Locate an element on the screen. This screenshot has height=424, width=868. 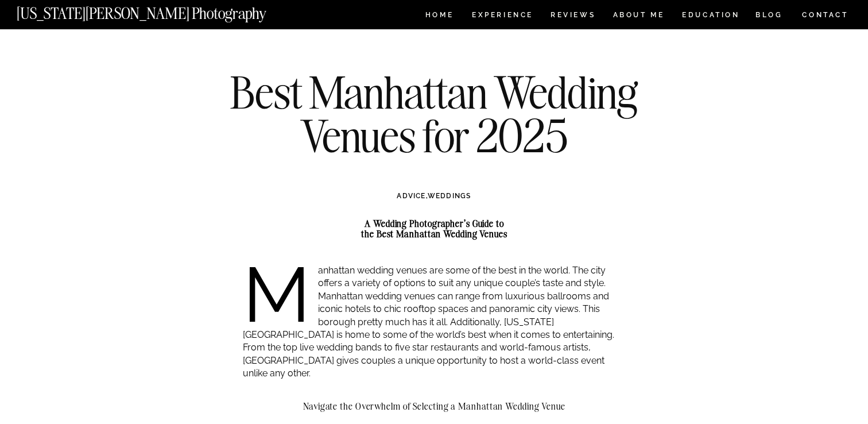
a: BLOG is located at coordinates (769, 16).